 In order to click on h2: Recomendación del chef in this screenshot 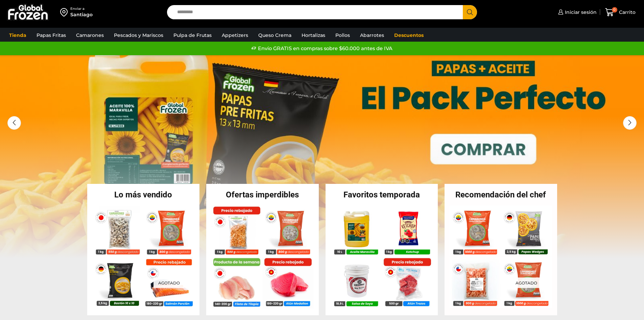, I will do `click(501, 195)`.